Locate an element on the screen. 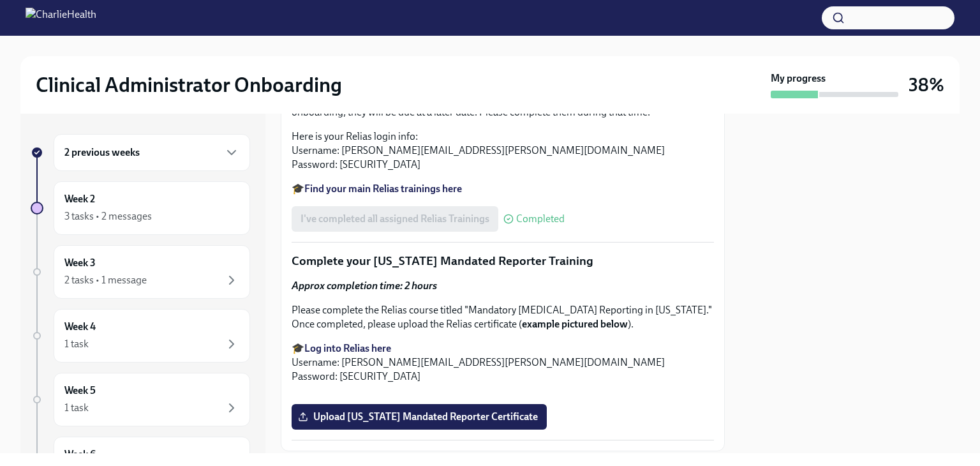 This screenshot has height=466, width=980. h6: Week 2 is located at coordinates (80, 199).